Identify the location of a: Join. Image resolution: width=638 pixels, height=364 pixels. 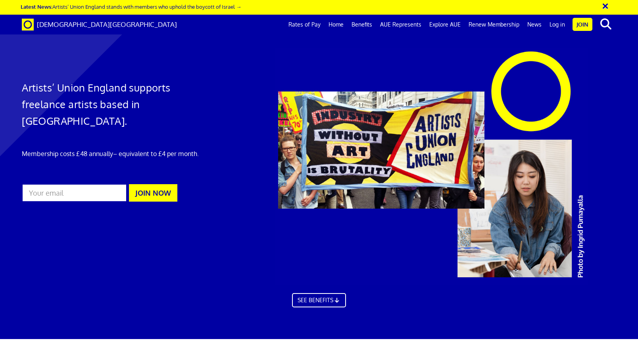
(582, 24).